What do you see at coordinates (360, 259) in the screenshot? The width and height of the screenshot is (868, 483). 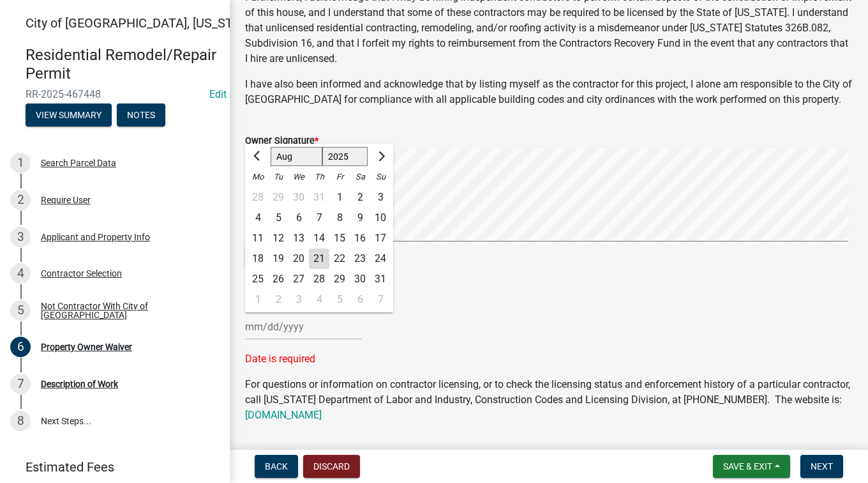 I see `div: 23` at bounding box center [360, 259].